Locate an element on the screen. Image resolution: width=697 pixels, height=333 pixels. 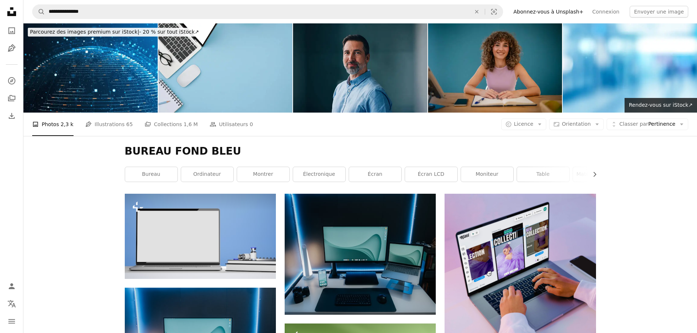
button: faire défiler la liste vers la droite is located at coordinates (592, 175).